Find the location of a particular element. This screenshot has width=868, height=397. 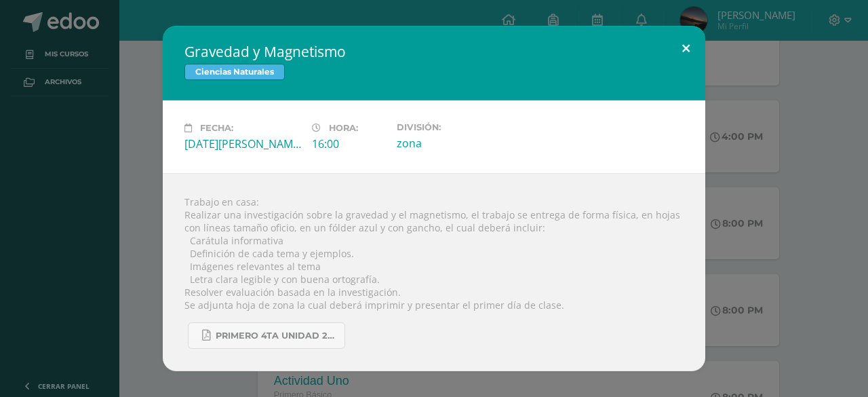

label: División: is located at coordinates (455, 127).